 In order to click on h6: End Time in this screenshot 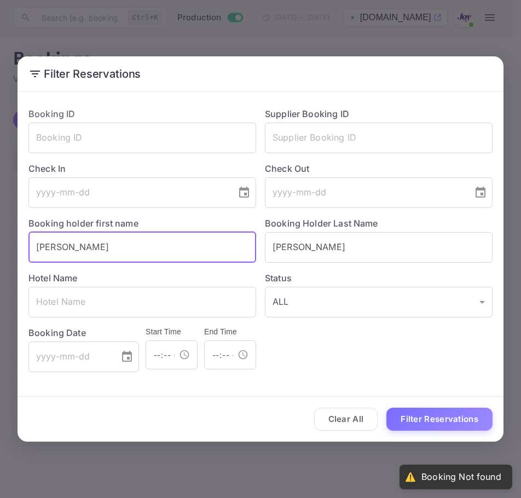, I will do `click(230, 332)`.